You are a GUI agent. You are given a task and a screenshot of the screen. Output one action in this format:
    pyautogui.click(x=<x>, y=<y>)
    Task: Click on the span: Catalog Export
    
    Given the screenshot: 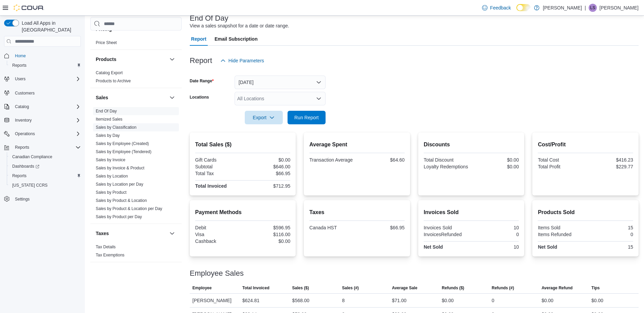 What is the action you would take?
    pyautogui.click(x=109, y=73)
    